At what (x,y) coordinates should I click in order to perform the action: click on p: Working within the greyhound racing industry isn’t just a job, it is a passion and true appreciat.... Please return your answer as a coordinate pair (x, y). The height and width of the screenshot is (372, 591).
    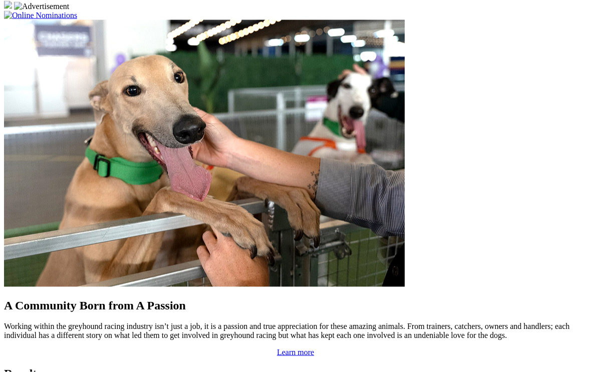
    Looking at the image, I should click on (296, 331).